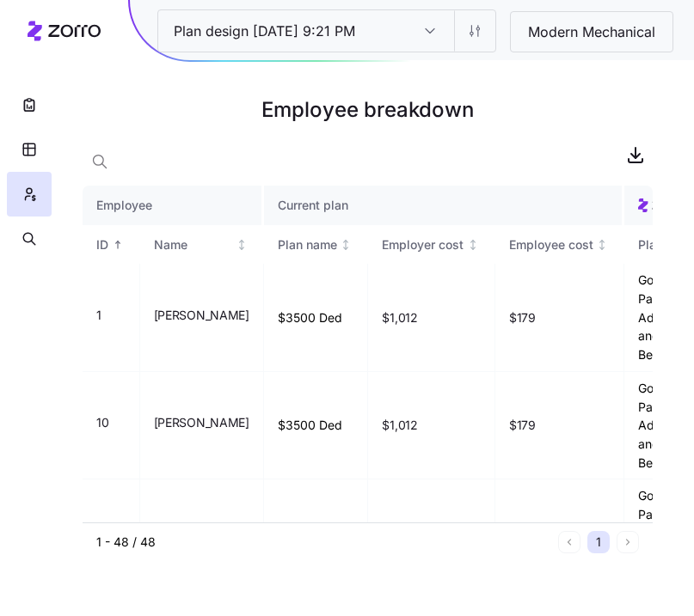 The height and width of the screenshot is (616, 694). Describe the element at coordinates (118, 245) in the screenshot. I see `div: Sorted ascending` at that location.